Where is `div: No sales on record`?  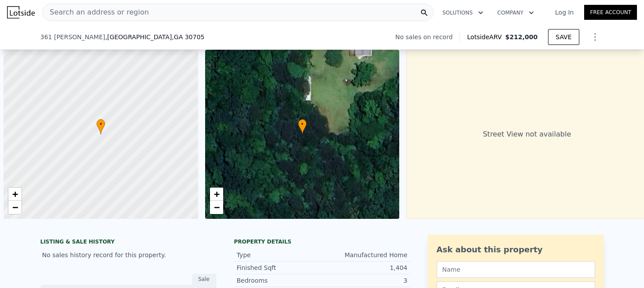 div: No sales on record is located at coordinates (428, 37).